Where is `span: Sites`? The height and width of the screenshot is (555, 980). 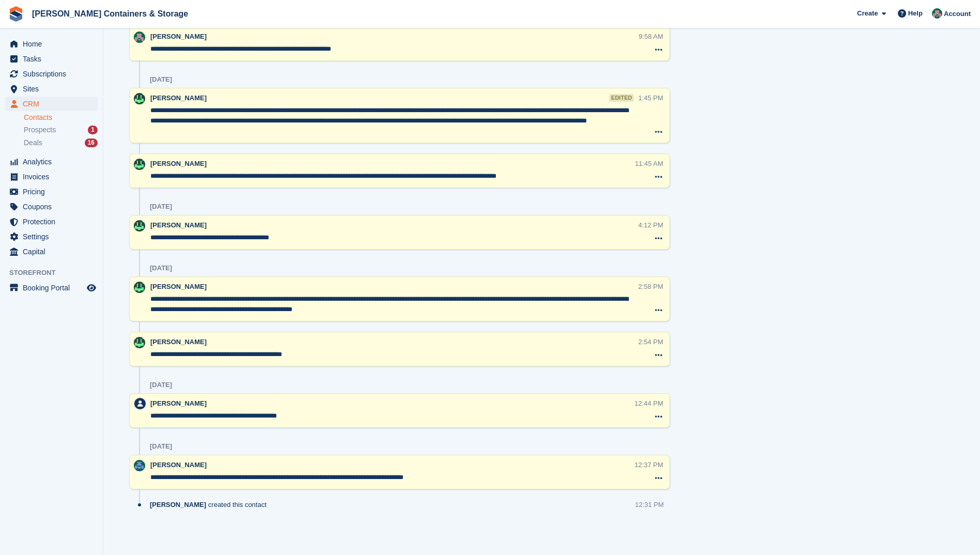
span: Sites is located at coordinates (54, 89).